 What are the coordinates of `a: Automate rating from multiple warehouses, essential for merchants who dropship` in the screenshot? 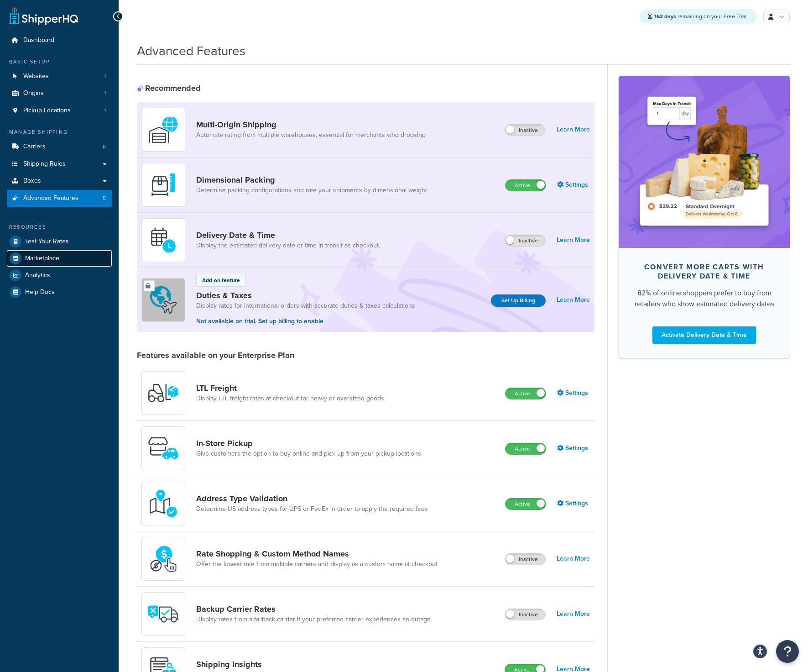 It's located at (311, 135).